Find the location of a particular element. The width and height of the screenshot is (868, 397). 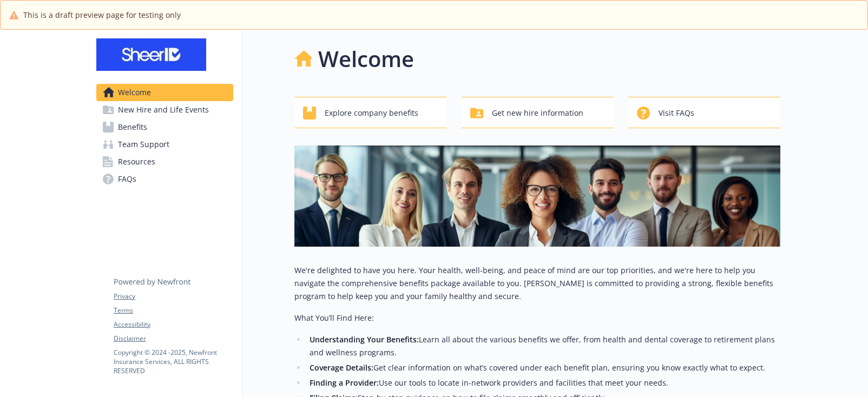

span: Visit FAQs is located at coordinates (676, 113).